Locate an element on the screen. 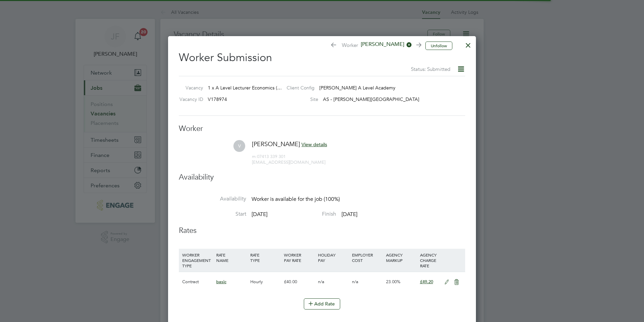 The width and height of the screenshot is (644, 322). h3: Rates is located at coordinates (322, 230).